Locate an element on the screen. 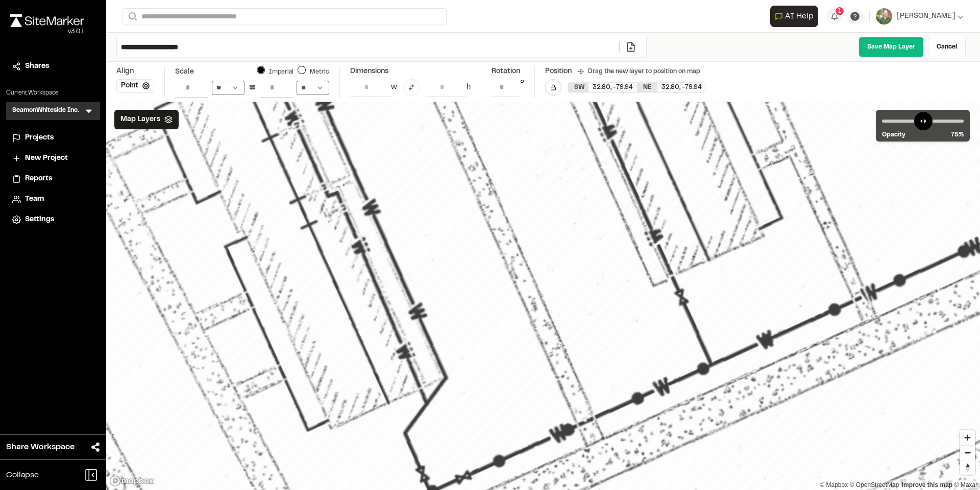 The image size is (980, 490). span: AI Help is located at coordinates (800, 16).